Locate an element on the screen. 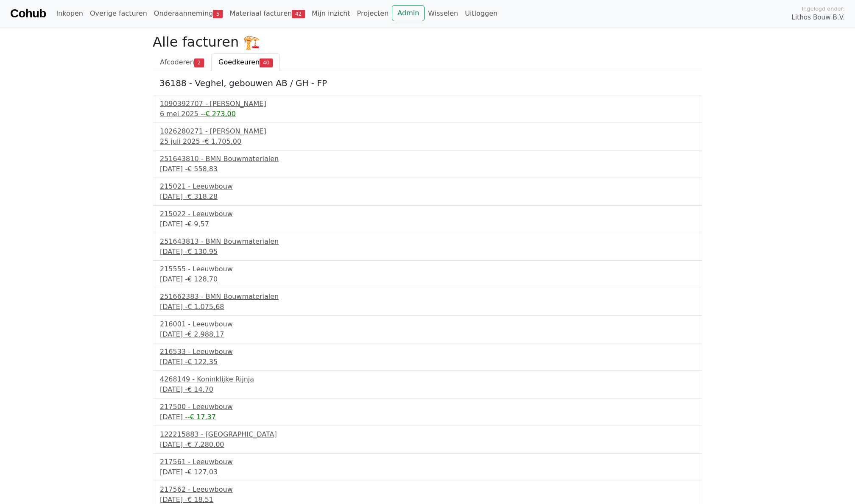  a: Overige facturen is located at coordinates (118, 13).